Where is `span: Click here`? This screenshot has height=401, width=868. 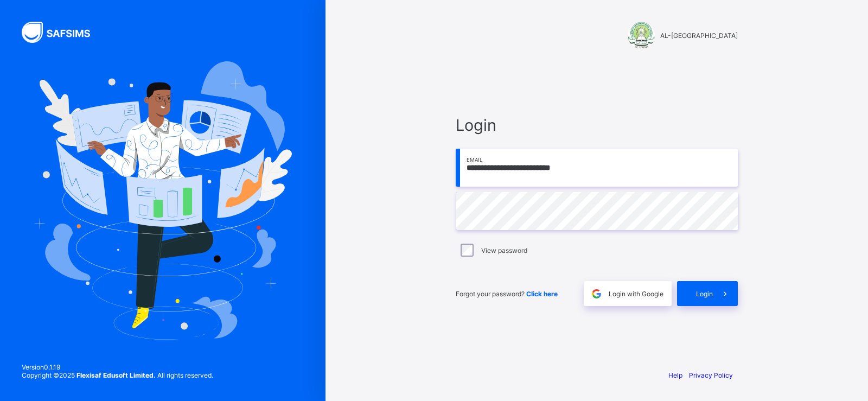
span: Click here is located at coordinates (542, 294).